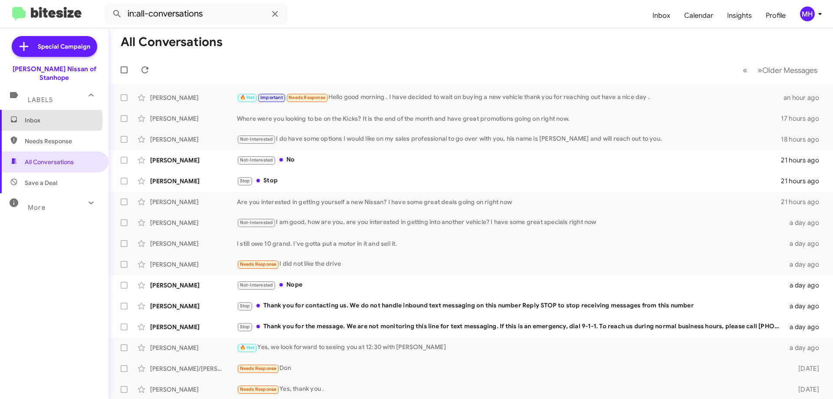  Describe the element at coordinates (780, 70) in the screenshot. I see `nav: Page navigation example` at that location.